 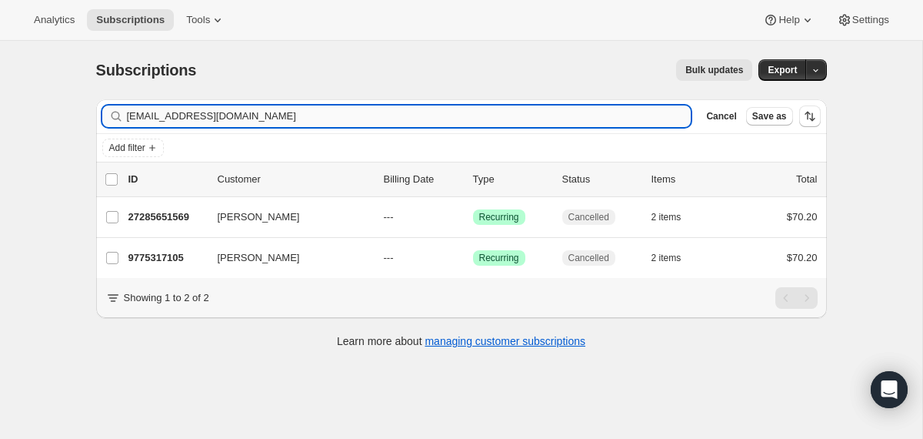 What do you see at coordinates (130, 20) in the screenshot?
I see `button: Subscriptions` at bounding box center [130, 20].